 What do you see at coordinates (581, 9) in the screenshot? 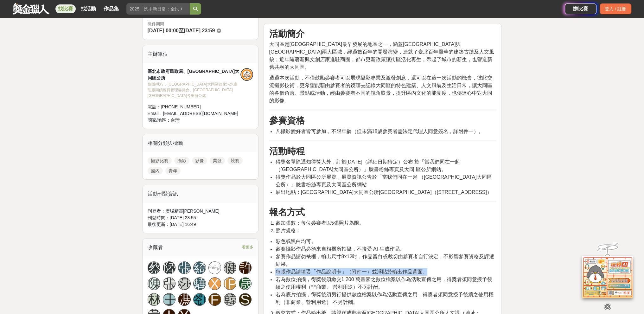
I see `a: 辦比賽` at bounding box center [581, 9].